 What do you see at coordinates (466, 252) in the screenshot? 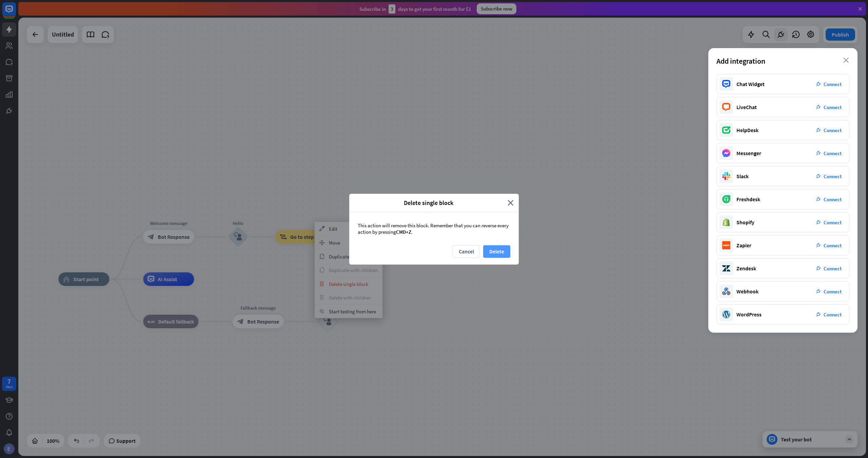
I see `button: Cancel` at bounding box center [466, 252].